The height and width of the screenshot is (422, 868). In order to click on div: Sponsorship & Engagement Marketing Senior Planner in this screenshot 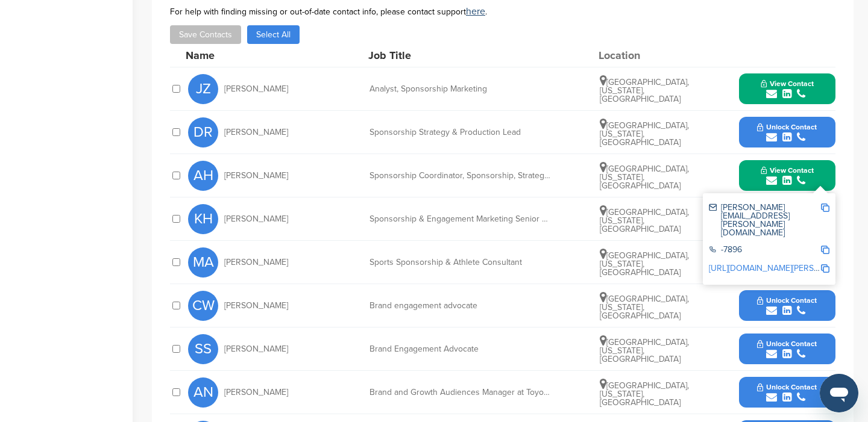, I will do `click(460, 219)`.